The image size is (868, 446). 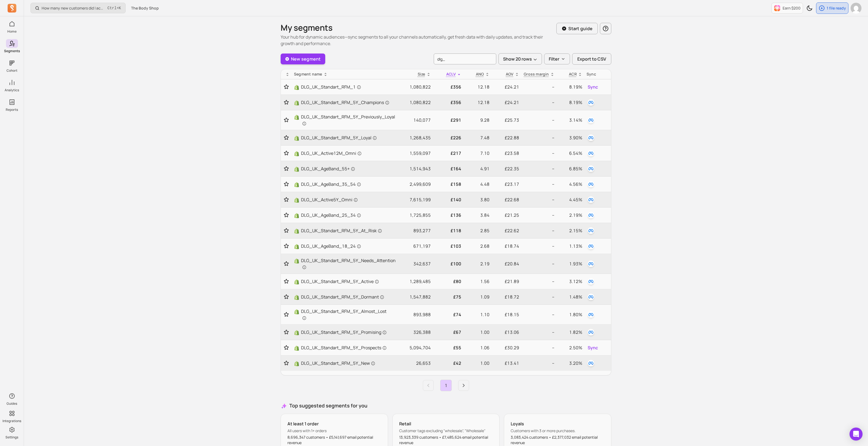 I want to click on p: Settings, so click(x=12, y=437).